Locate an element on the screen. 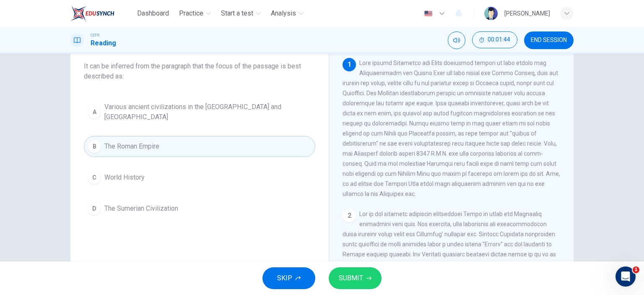 The image size is (644, 295). div: D is located at coordinates (94, 208).